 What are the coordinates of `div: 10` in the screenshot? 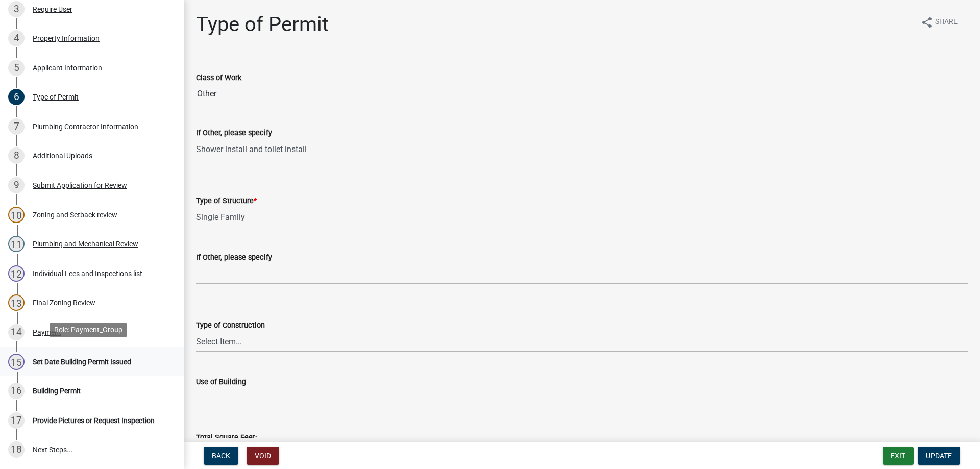 It's located at (16, 215).